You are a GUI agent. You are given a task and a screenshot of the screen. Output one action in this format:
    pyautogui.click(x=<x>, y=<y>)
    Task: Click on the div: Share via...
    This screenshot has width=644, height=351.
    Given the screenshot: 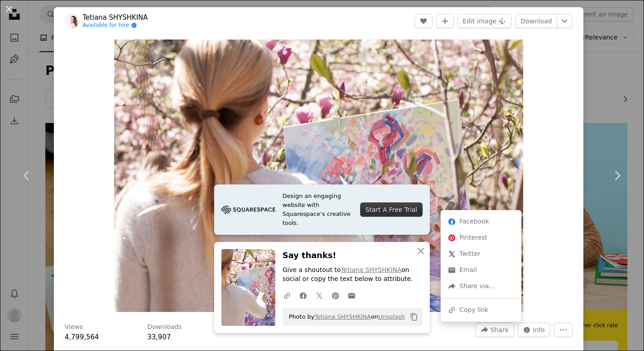 What is the action you would take?
    pyautogui.click(x=481, y=286)
    